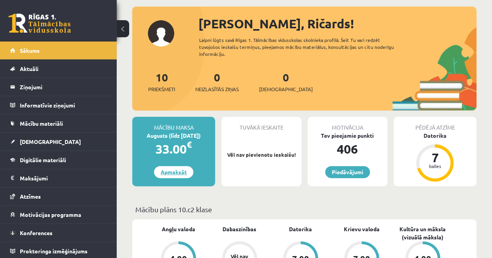  What do you see at coordinates (43, 160) in the screenshot?
I see `span: Digitālie materiāli` at bounding box center [43, 160].